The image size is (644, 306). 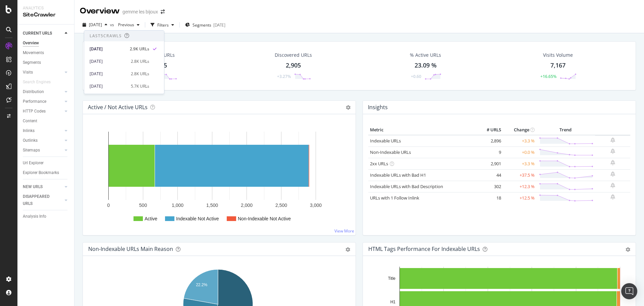 I want to click on td: 2,901, so click(x=490, y=164).